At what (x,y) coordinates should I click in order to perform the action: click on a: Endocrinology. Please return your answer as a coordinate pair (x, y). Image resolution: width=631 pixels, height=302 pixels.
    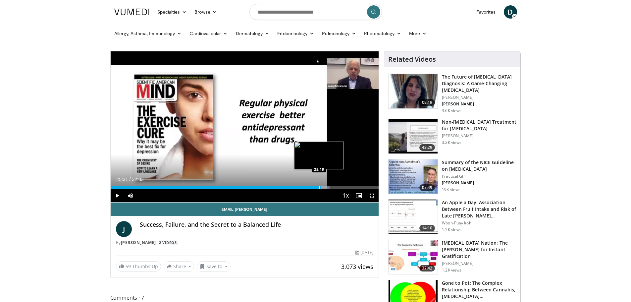
    Looking at the image, I should click on (296, 33).